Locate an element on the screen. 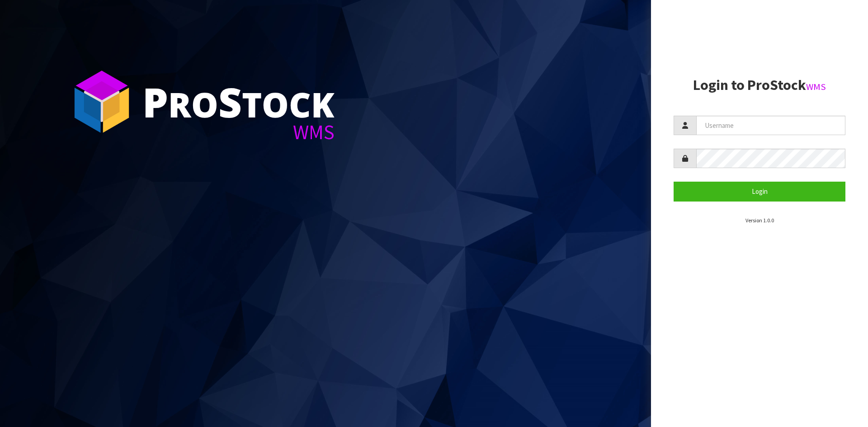  div: ro tock is located at coordinates (238, 102).